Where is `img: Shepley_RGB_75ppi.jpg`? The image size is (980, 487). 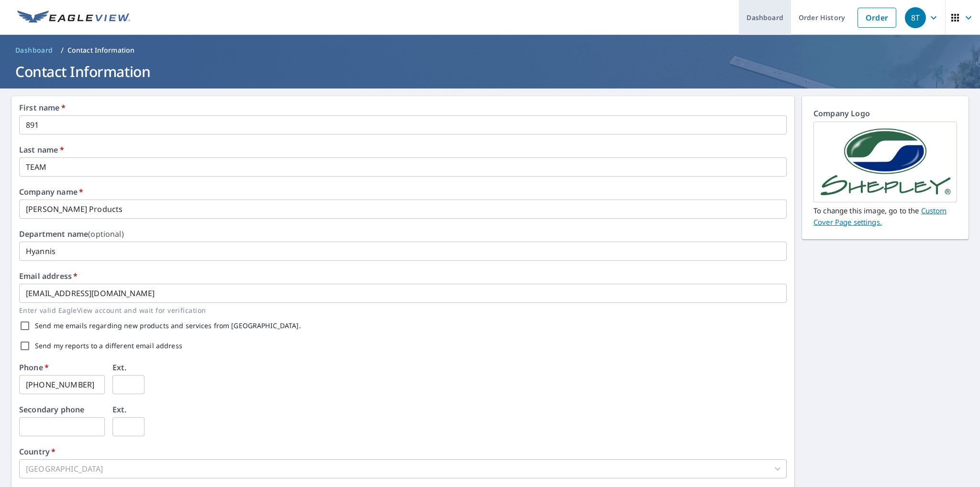
img: Shepley_RGB_75ppi.jpg is located at coordinates (886, 161).